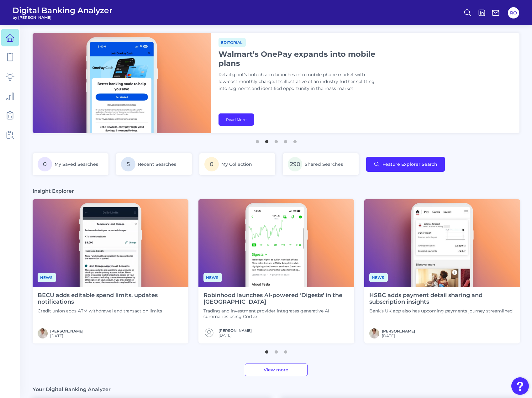  Describe the element at coordinates (442, 298) in the screenshot. I see `h4: HSBC adds payment detail sharing and subscription insights` at that location.